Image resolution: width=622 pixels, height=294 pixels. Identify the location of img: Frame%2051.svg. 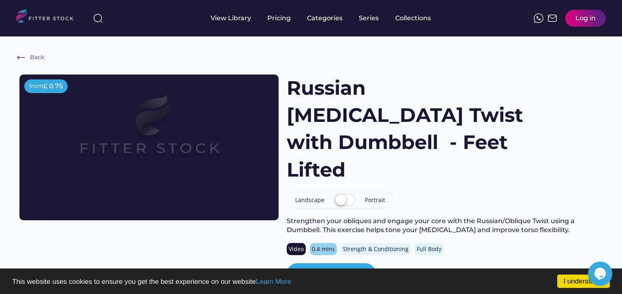
(552, 18).